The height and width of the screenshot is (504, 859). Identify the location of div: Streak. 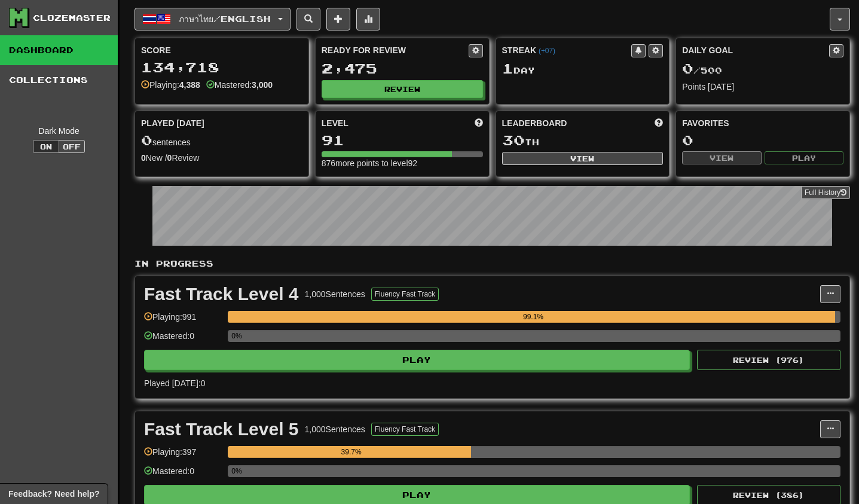
(567, 50).